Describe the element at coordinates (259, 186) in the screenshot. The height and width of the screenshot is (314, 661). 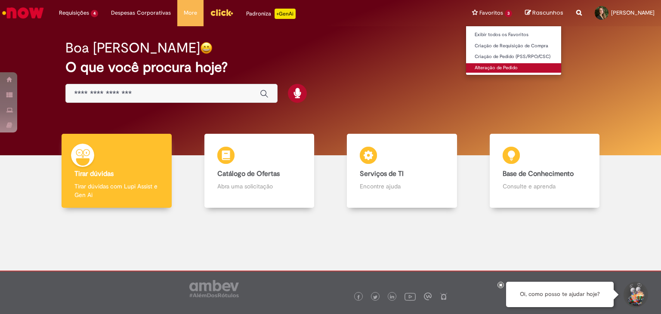
I see `p: Abra uma solicitação` at that location.